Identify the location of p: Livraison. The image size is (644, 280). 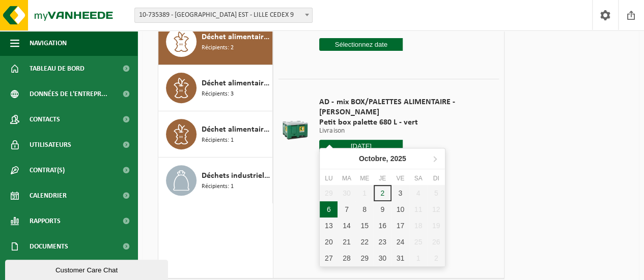
(403, 131).